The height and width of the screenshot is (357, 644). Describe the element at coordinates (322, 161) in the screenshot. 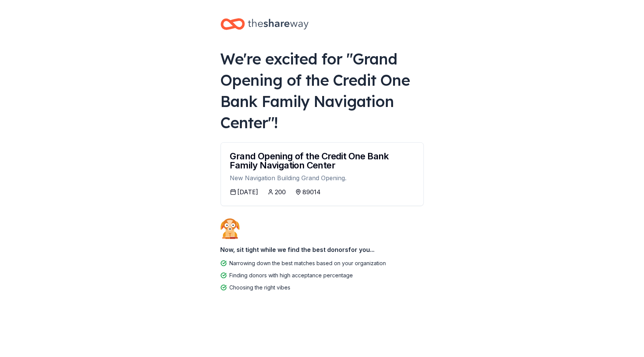

I see `div: Grand Opening of the Credit One Bank Family Navigation Center` at that location.